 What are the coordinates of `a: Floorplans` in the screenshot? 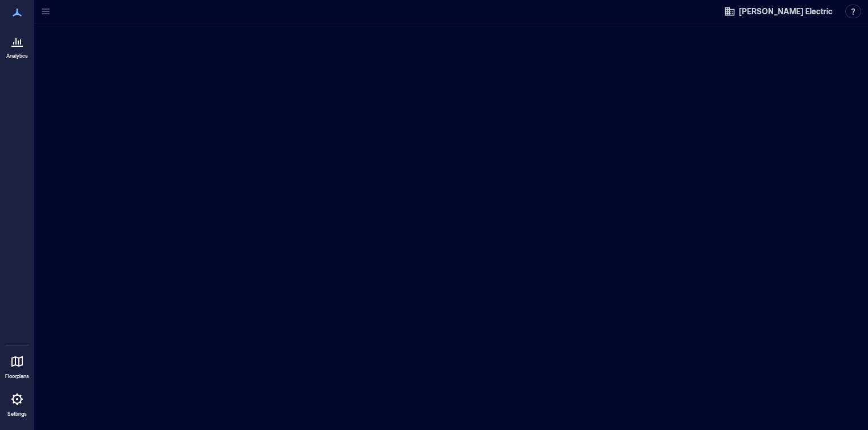 It's located at (18, 365).